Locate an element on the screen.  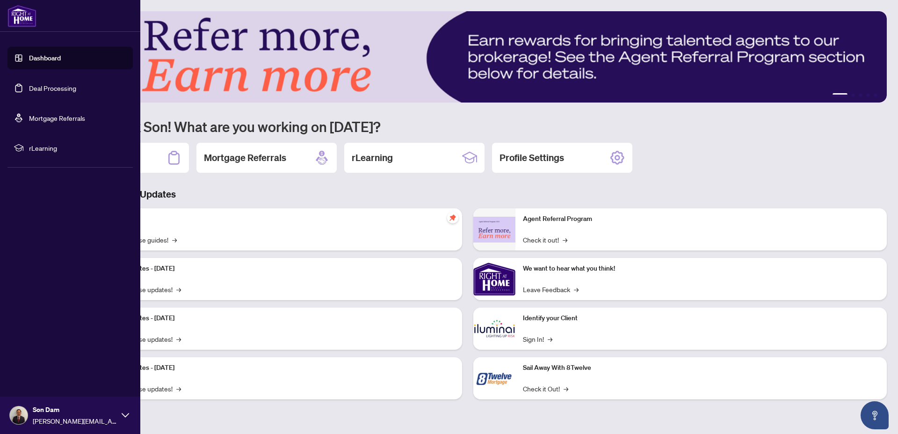
p: Identify your Client is located at coordinates (701, 318).